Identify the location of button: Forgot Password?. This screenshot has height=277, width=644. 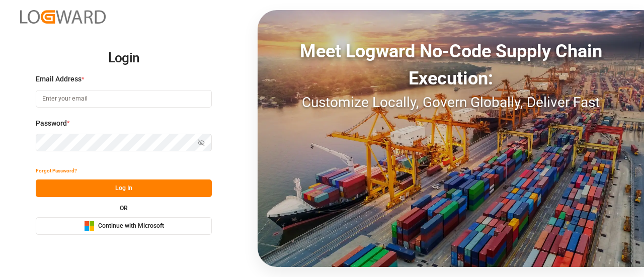
(56, 170).